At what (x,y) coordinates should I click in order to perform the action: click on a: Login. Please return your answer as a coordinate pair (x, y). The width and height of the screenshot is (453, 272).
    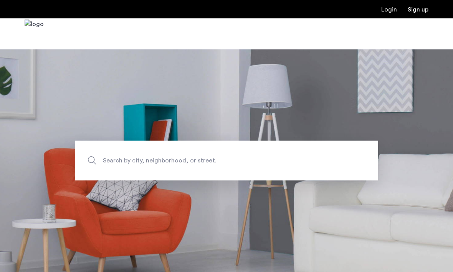
    Looking at the image, I should click on (389, 10).